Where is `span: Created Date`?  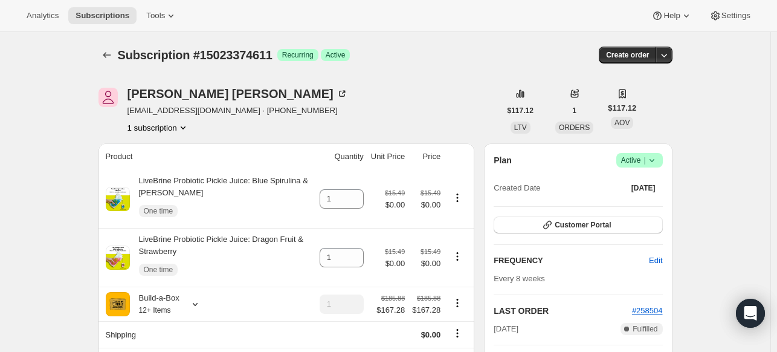
span: Created Date is located at coordinates (517, 188).